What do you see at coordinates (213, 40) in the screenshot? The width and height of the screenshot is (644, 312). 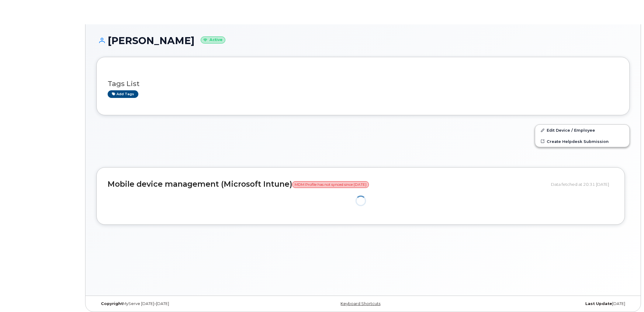 I see `small: Active` at bounding box center [213, 40].